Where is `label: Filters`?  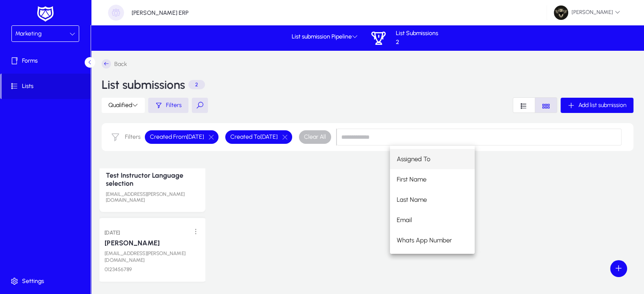 label: Filters is located at coordinates (132, 137).